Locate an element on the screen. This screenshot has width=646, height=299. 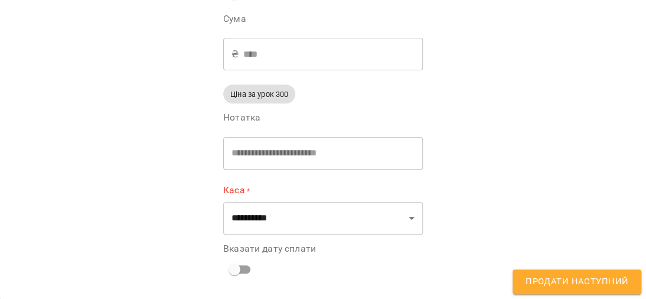
label: Каса is located at coordinates (323, 190).